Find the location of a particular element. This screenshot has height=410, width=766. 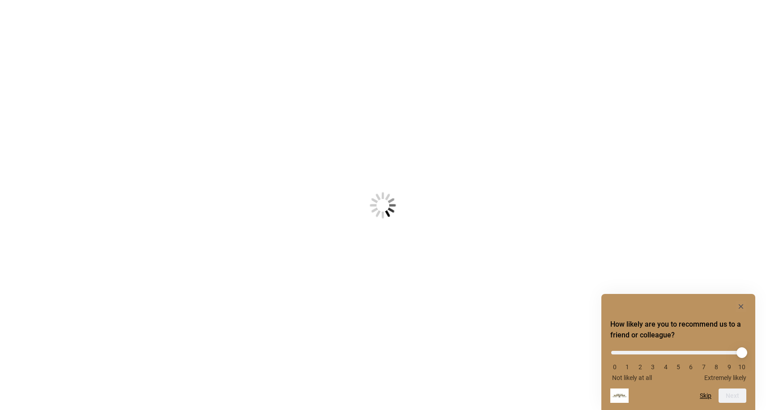

img: Loading is located at coordinates (383, 205).